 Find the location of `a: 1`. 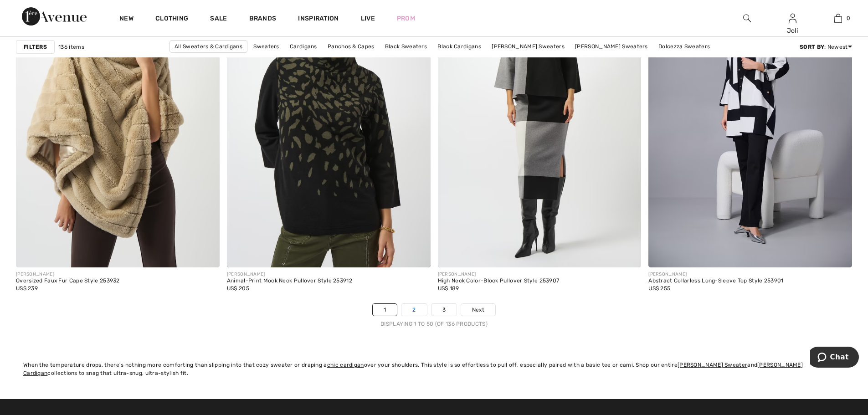

a: 1 is located at coordinates (385, 310).